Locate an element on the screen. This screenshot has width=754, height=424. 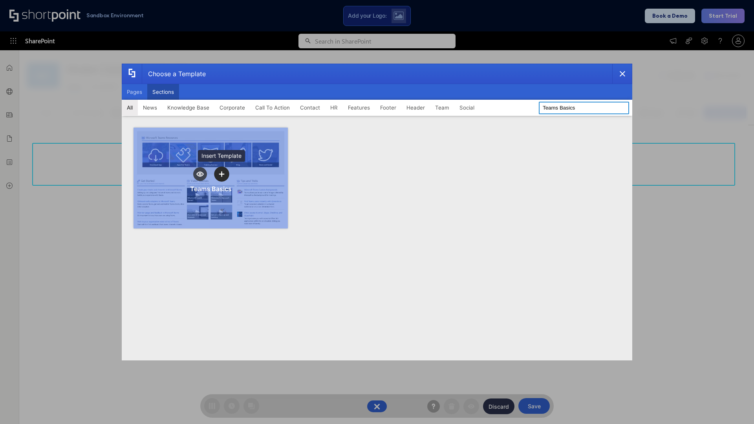
button: All is located at coordinates (130, 108).